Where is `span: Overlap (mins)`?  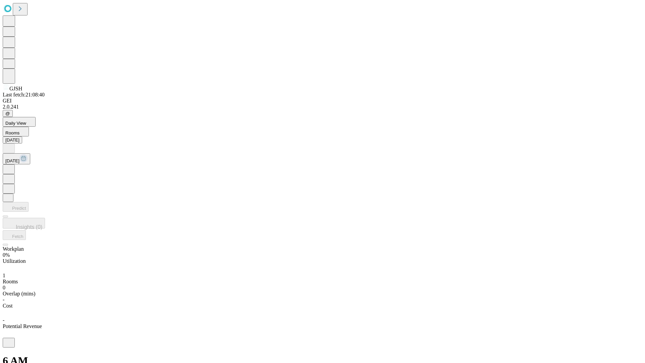
span: Overlap (mins) is located at coordinates (19, 293).